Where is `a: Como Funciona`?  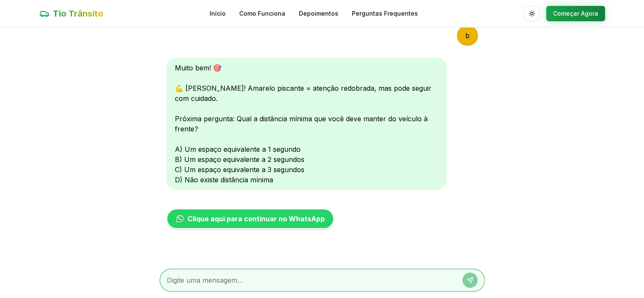 a: Como Funciona is located at coordinates (262, 14).